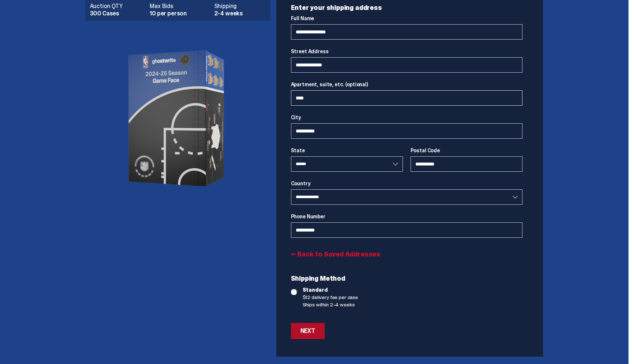 The height and width of the screenshot is (364, 634). What do you see at coordinates (407, 278) in the screenshot?
I see `p: Shipping Method` at bounding box center [407, 278].